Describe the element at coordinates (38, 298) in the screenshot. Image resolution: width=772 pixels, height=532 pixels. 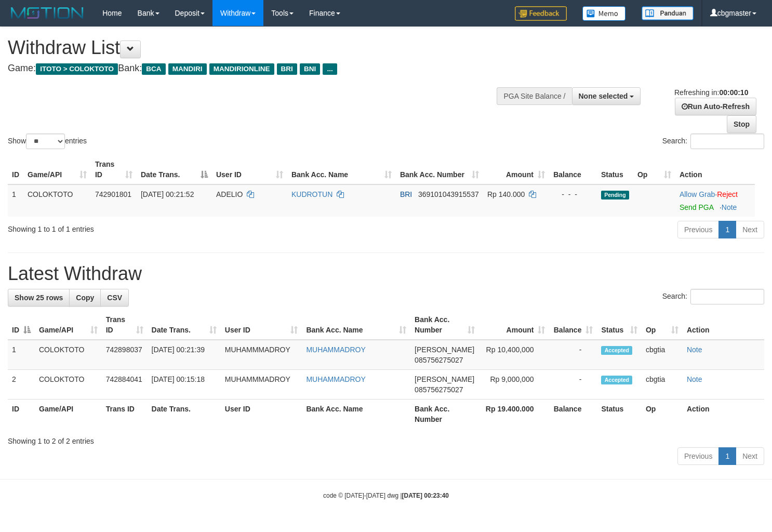
I see `a: Show 25 rows` at that location.